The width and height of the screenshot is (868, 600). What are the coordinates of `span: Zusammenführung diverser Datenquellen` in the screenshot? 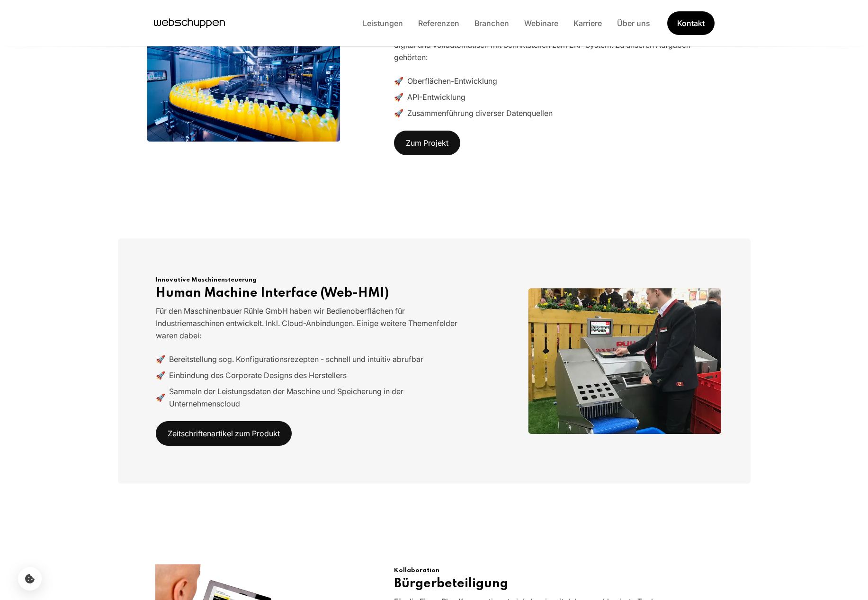 It's located at (480, 113).